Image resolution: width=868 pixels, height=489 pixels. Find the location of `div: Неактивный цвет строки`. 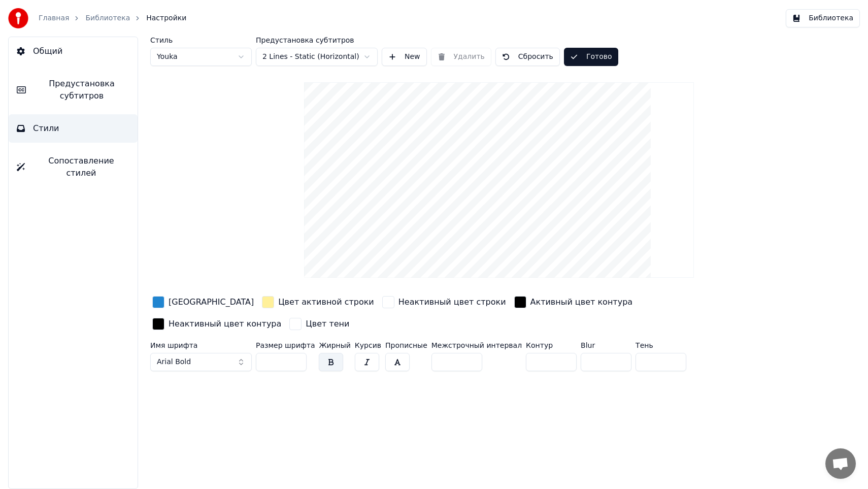

div: Неактивный цвет строки is located at coordinates (452, 302).